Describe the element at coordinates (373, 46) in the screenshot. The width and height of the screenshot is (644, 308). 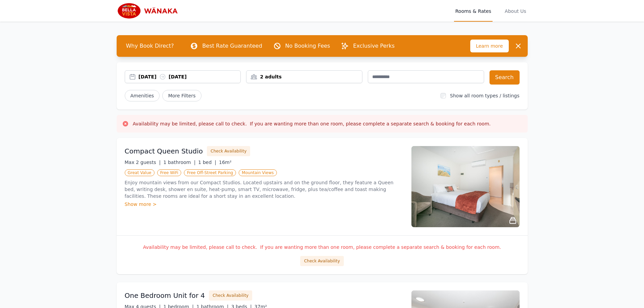
I see `p: Exclusive Perks` at that location.